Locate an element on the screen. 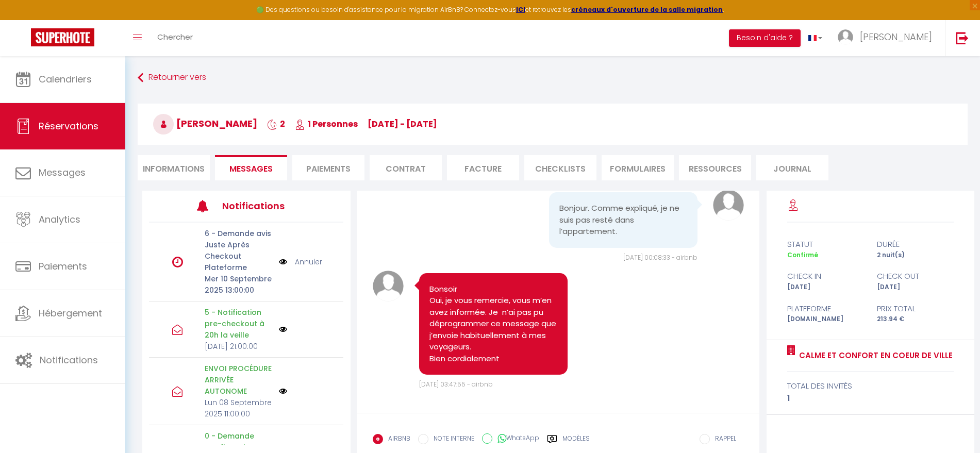 The width and height of the screenshot is (980, 453). span: Réservations is located at coordinates (68, 126).